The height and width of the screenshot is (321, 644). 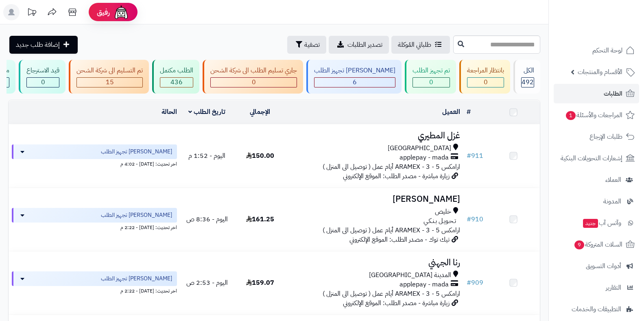 I want to click on span: المراجعات والأسئلة, so click(x=593, y=115).